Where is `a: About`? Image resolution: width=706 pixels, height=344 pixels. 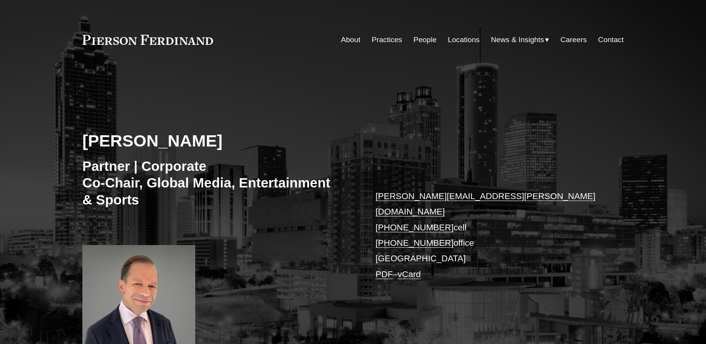 a: About is located at coordinates (350, 40).